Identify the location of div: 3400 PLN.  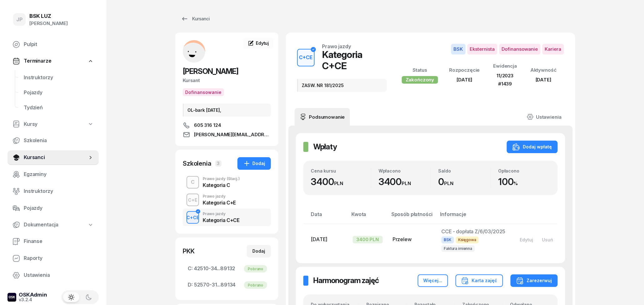
(367, 240).